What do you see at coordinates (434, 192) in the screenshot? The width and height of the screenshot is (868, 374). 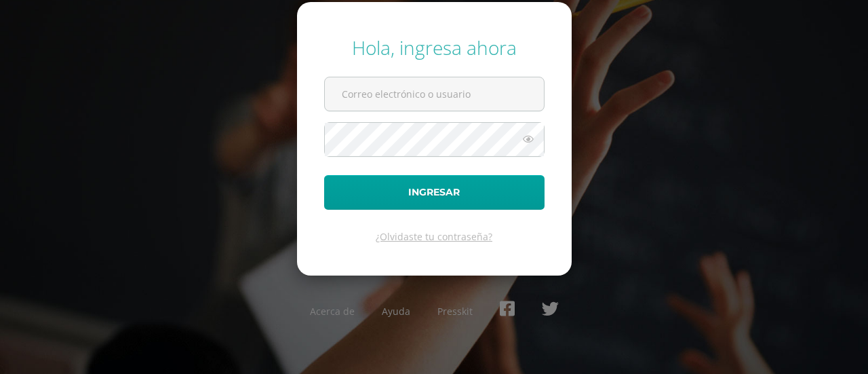 I see `button: Ingresar` at bounding box center [434, 192].